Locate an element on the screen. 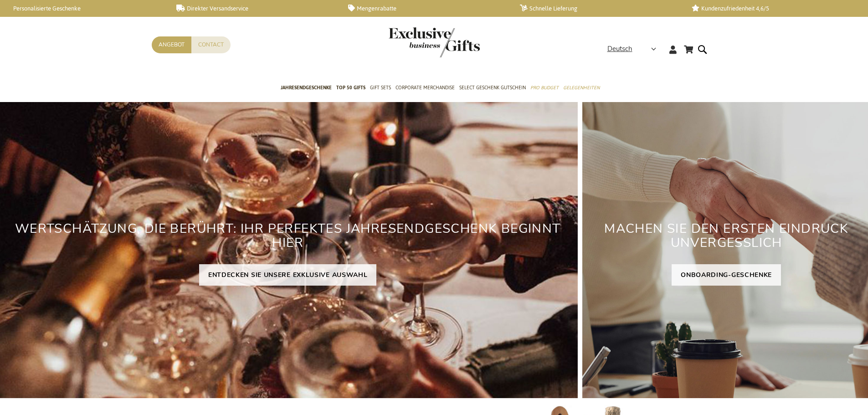 This screenshot has height=415, width=868. a: Direkter Versandservice is located at coordinates (255, 8).